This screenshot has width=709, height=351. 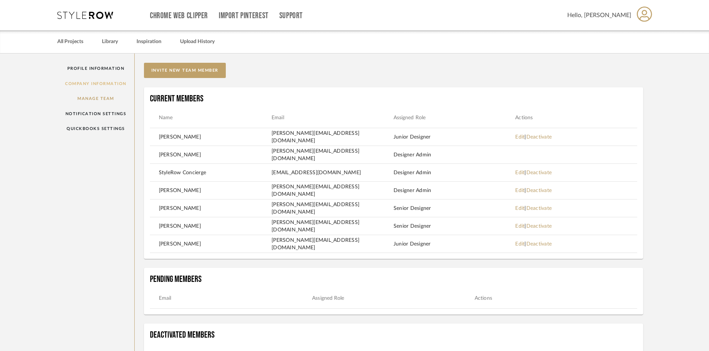 I want to click on h4: Pending Members, so click(x=393, y=280).